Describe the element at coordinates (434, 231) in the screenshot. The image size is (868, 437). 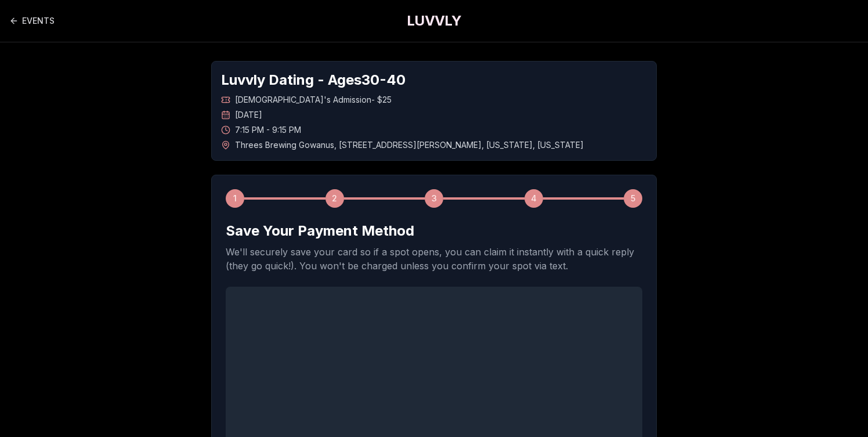
I see `h2: Save Your Payment Method` at that location.